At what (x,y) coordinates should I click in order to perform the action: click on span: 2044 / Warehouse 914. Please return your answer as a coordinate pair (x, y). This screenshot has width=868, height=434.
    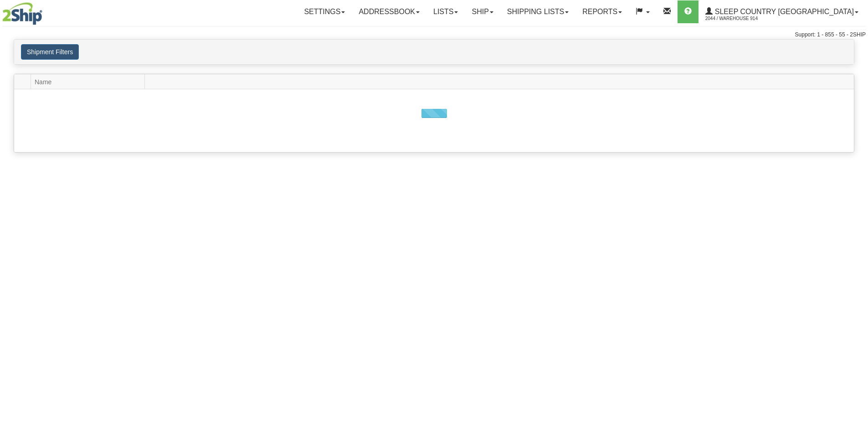
    Looking at the image, I should click on (739, 19).